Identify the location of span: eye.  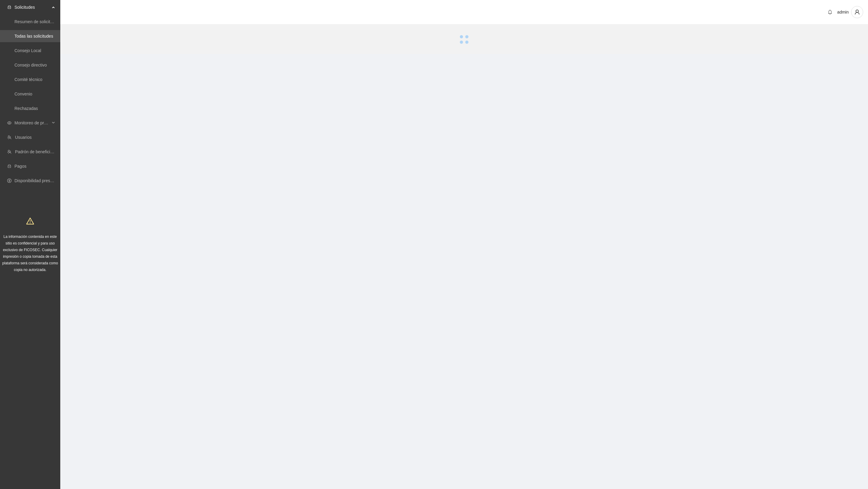
(9, 123).